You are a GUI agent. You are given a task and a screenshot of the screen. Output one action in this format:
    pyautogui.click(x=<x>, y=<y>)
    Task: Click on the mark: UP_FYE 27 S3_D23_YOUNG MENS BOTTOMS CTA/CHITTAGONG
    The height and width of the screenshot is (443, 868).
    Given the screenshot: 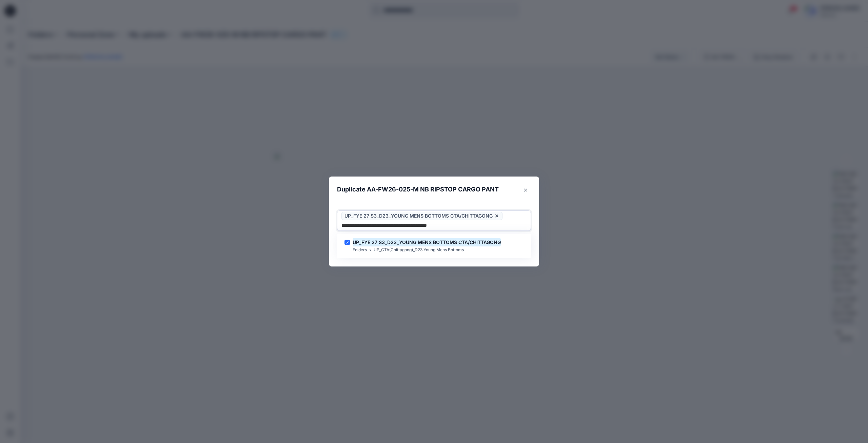 What is the action you would take?
    pyautogui.click(x=426, y=242)
    